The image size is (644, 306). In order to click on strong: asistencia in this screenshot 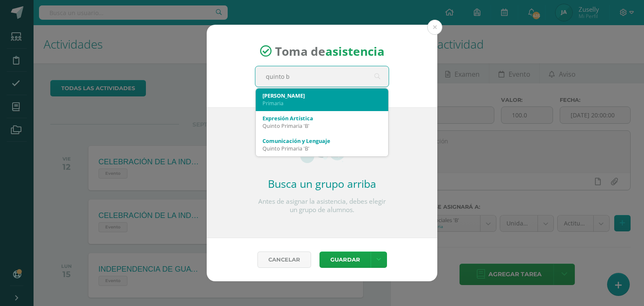, I will do `click(354, 51)`.